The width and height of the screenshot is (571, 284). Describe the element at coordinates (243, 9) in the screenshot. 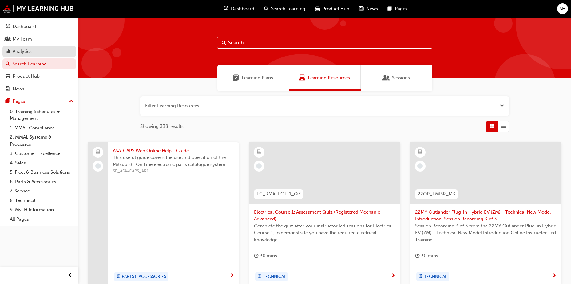

I see `span: Dashboard` at that location.